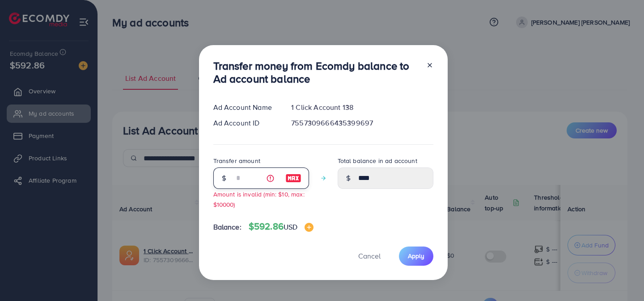 This screenshot has width=644, height=301. Describe the element at coordinates (227, 227) in the screenshot. I see `span: Balance:` at that location.